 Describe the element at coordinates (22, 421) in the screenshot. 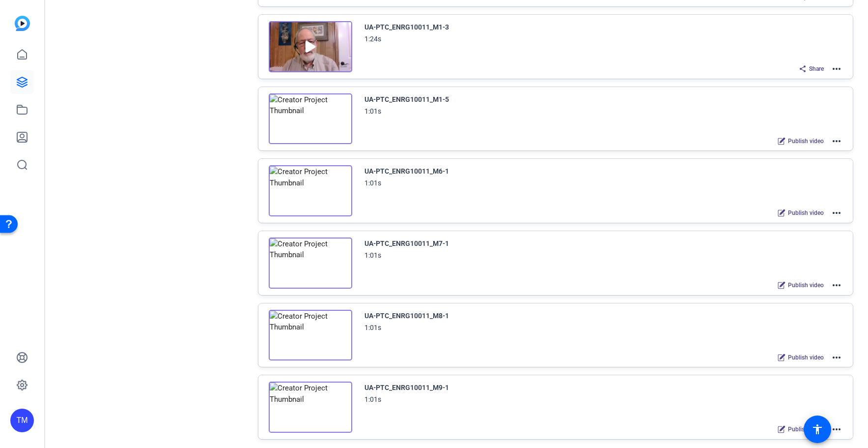

I see `div: TM` at that location.